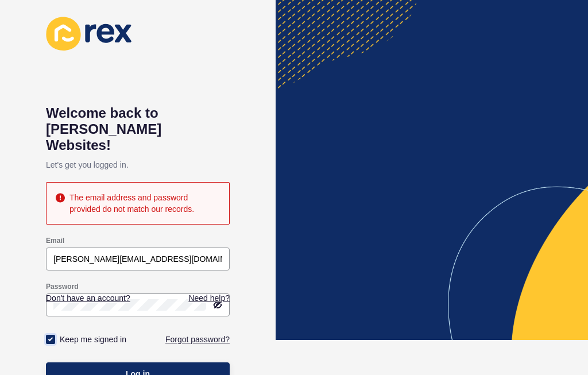  I want to click on label: Keep me signed in, so click(93, 339).